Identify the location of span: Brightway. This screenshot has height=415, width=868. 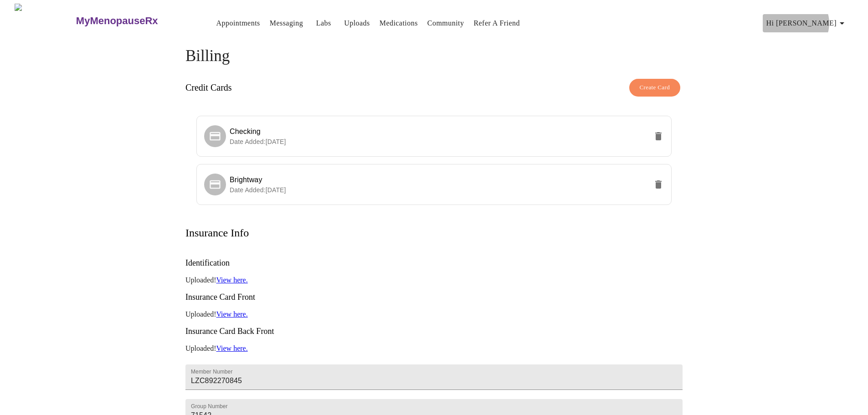
(246, 180).